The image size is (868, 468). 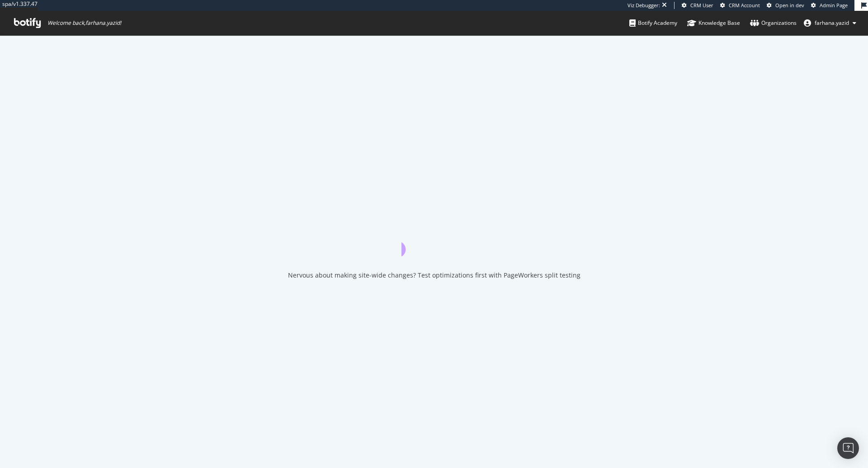 What do you see at coordinates (434, 276) in the screenshot?
I see `div: Nervous about making site-wide changes? Test optimizations first with PageWorkers split testing` at bounding box center [434, 276].